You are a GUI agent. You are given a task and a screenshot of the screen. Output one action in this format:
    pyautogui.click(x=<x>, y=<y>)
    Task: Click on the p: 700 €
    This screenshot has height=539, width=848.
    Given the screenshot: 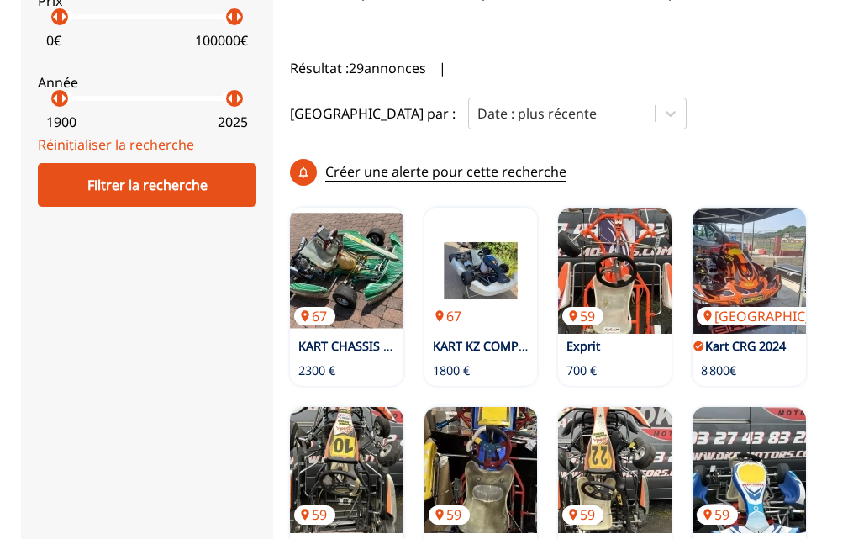 What is the action you would take?
    pyautogui.click(x=581, y=371)
    